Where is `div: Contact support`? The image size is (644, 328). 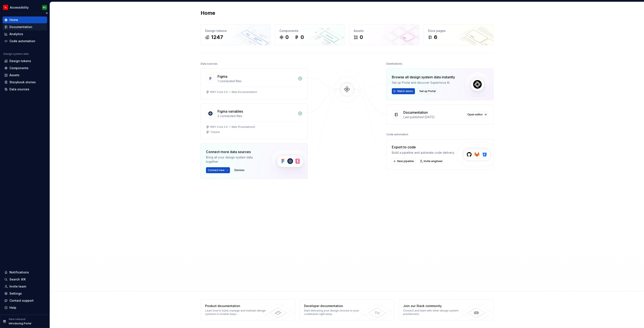
div: Contact support is located at coordinates (21, 301).